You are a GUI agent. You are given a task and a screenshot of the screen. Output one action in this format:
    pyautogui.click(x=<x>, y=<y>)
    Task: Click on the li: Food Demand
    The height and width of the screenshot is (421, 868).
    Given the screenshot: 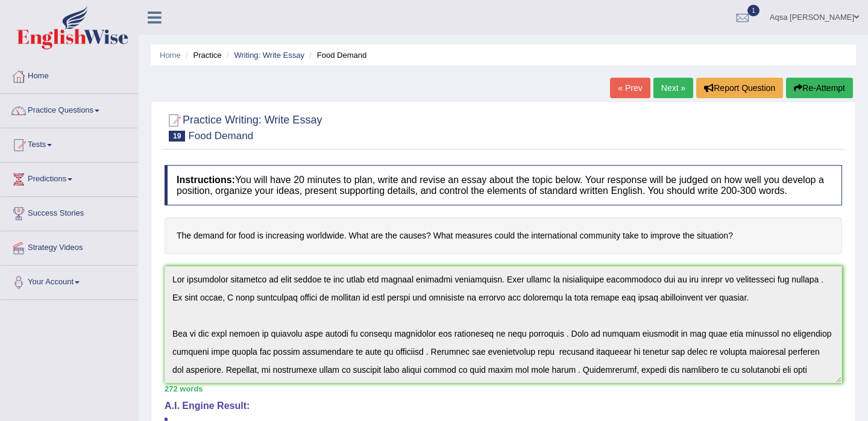 What is the action you would take?
    pyautogui.click(x=337, y=55)
    